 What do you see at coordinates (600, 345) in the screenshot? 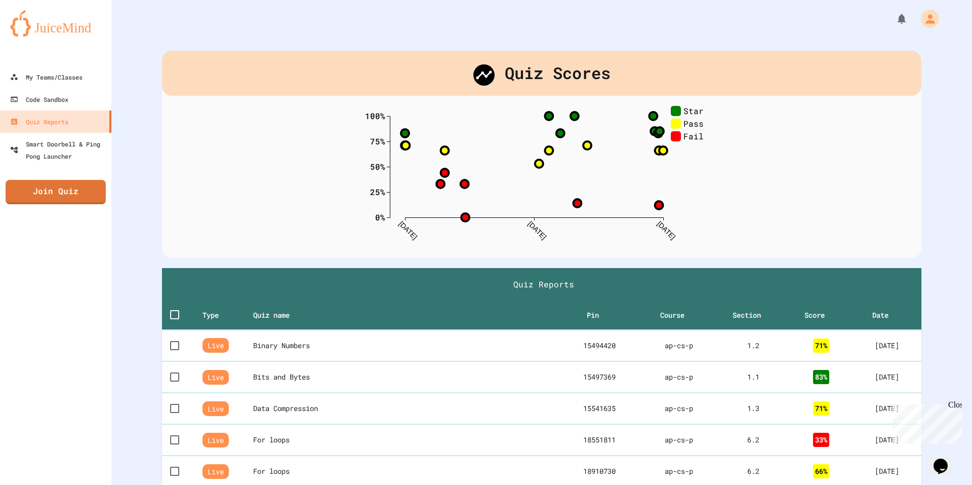
I see `td: 15494420` at bounding box center [600, 345].